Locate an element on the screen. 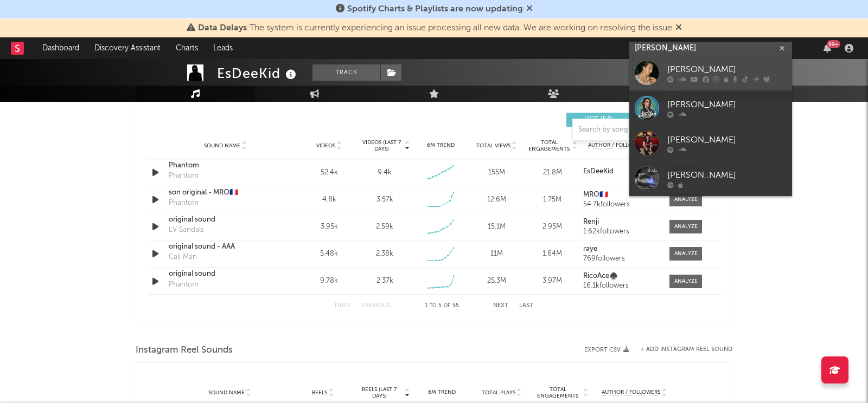 Image resolution: width=868 pixels, height=403 pixels. a: Dashboard is located at coordinates (61, 48).